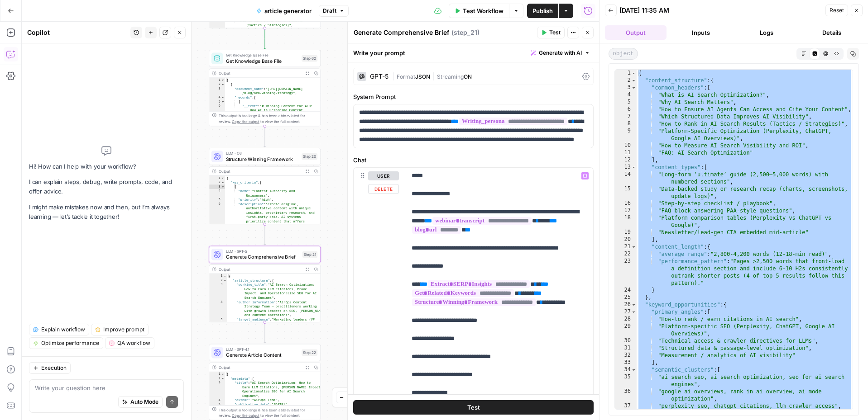 Image resolution: width=868 pixels, height=420 pixels. Describe the element at coordinates (626, 370) in the screenshot. I see `div: 34` at that location.